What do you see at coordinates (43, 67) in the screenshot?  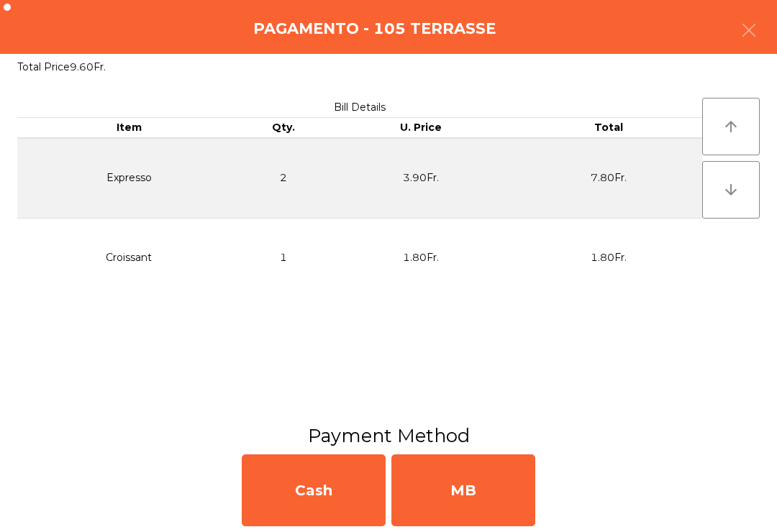 I see `span: Total Price` at bounding box center [43, 67].